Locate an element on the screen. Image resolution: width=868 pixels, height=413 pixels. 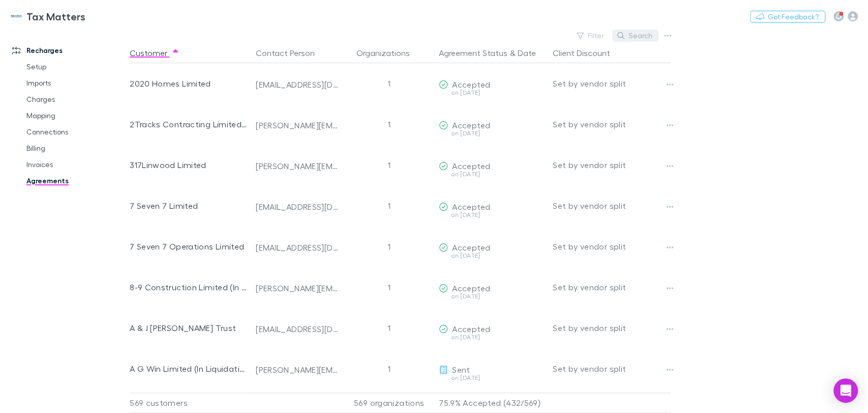
button: Filter is located at coordinates (591, 36).